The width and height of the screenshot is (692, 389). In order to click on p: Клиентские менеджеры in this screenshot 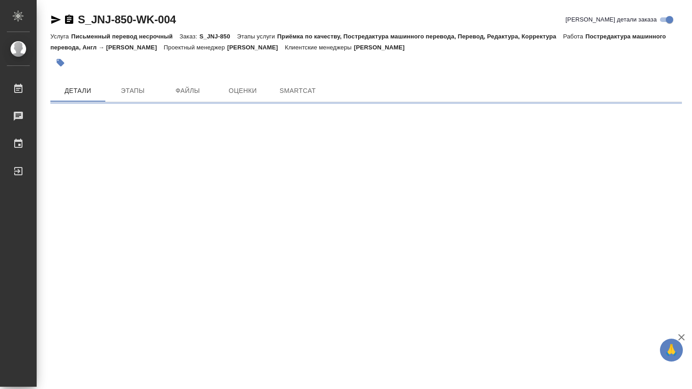, I will do `click(319, 47)`.